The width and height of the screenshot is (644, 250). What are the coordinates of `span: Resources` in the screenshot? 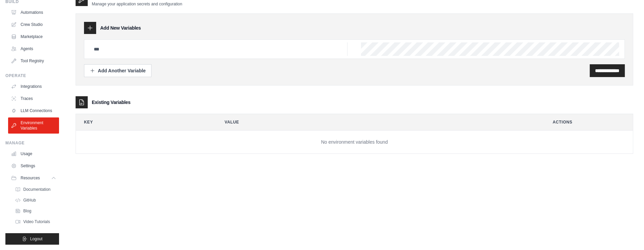 It's located at (30, 178).